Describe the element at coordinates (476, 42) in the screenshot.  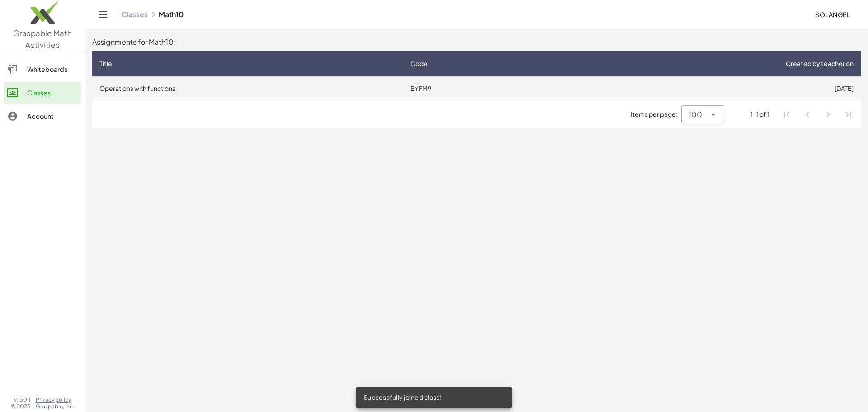
I see `div: Assignments for Math10:` at that location.